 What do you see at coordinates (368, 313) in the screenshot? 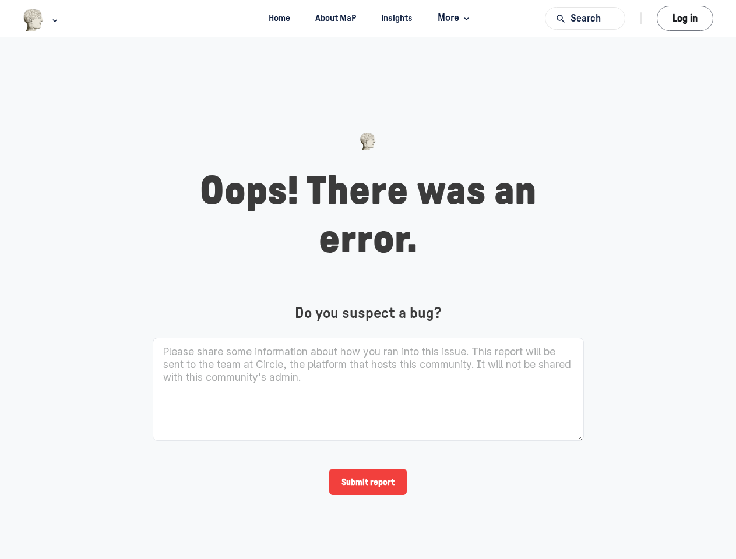
I see `h4: Do you suspect a bug?` at bounding box center [368, 313].